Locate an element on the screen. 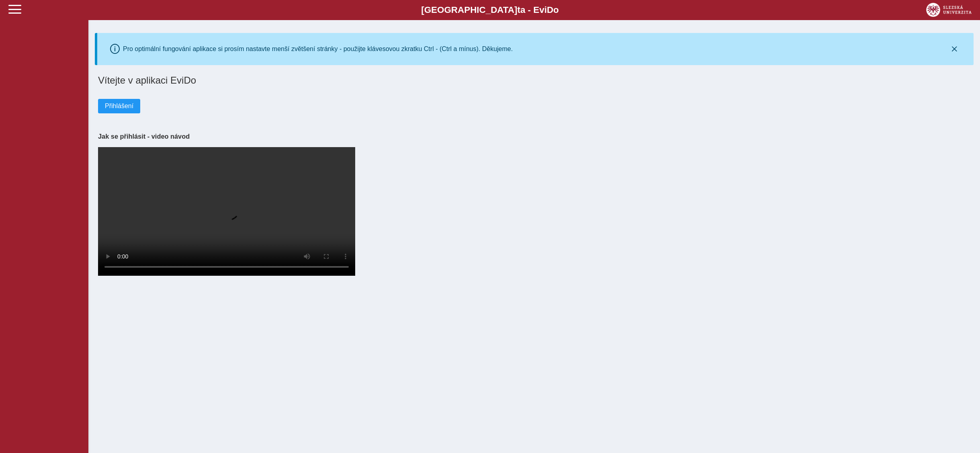 This screenshot has width=980, height=453. span: o is located at coordinates (556, 10).